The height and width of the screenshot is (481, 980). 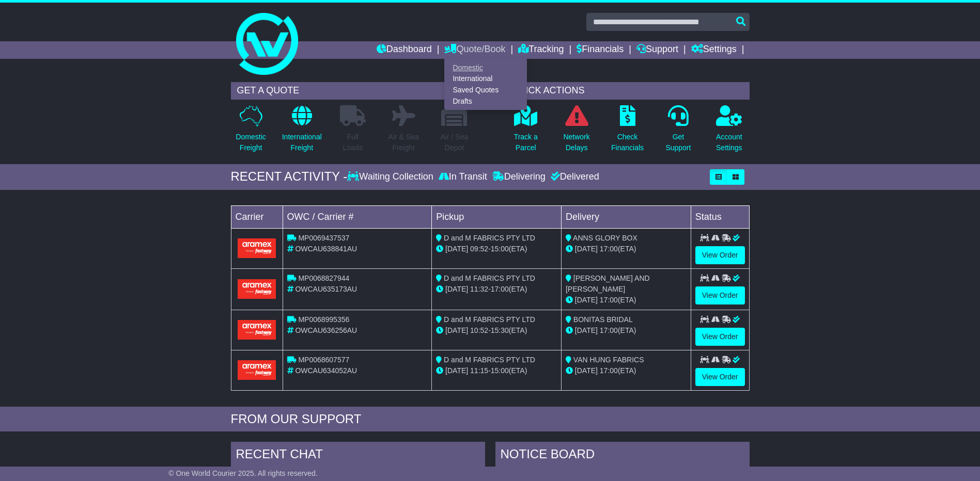 I want to click on div: QUICK ACTIONS, so click(x=627, y=91).